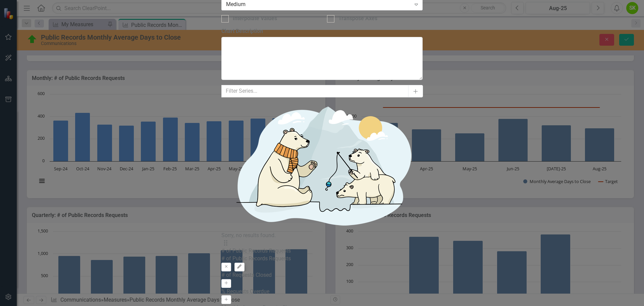 The image size is (644, 306). What do you see at coordinates (322, 291) in the screenshot?
I see `div: % Requests Overdue` at bounding box center [322, 291].